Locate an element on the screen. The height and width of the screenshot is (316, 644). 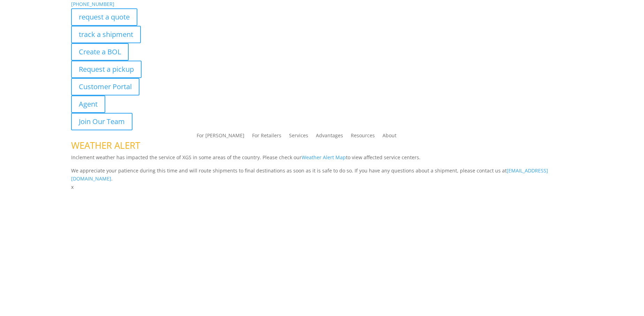
a: track a shipment is located at coordinates (106, 35).